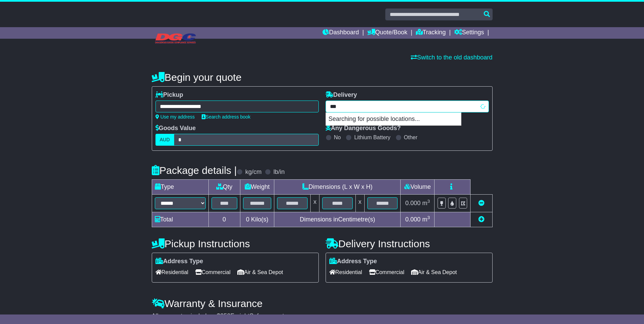  What do you see at coordinates (235, 244) in the screenshot?
I see `h4: Pickup Instructions` at bounding box center [235, 244].